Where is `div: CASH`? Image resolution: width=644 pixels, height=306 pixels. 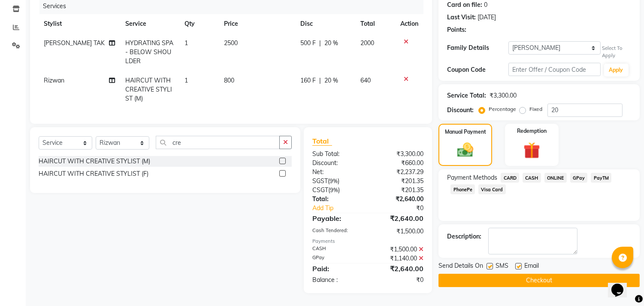
div: CASH is located at coordinates (336, 249).